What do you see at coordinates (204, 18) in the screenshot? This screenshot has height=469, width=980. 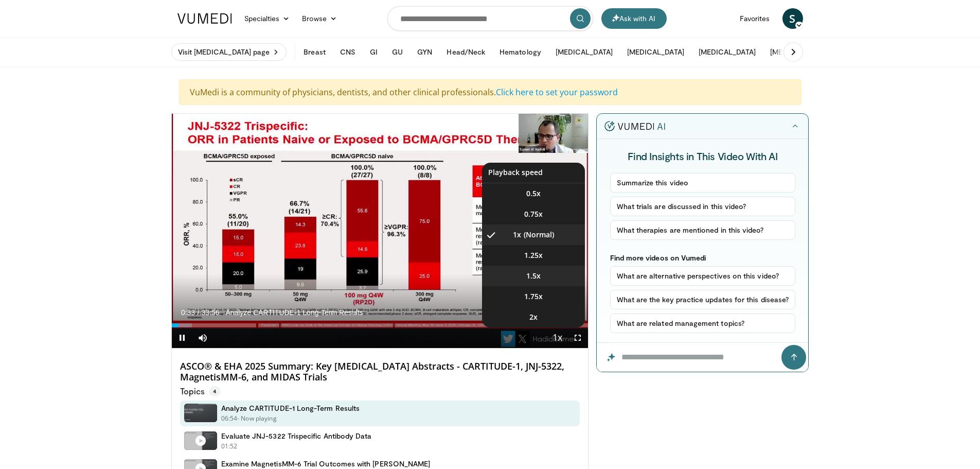 I see `img: VuMedi Logo` at bounding box center [204, 18].